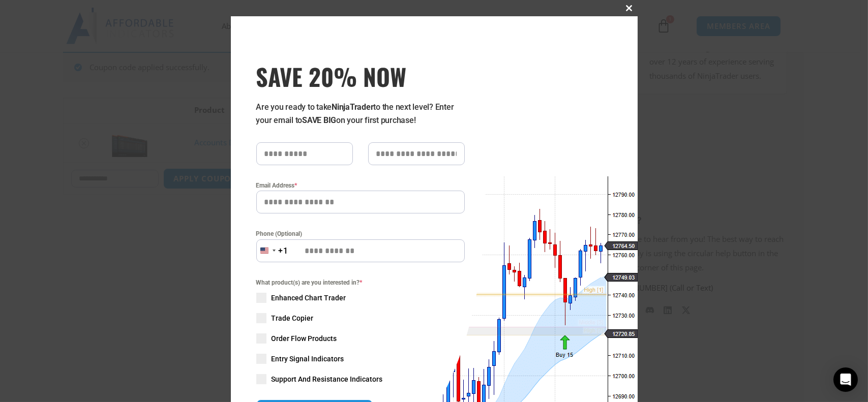 This screenshot has width=868, height=402. Describe the element at coordinates (360, 379) in the screenshot. I see `label: Support And Resistance Indicators` at that location.